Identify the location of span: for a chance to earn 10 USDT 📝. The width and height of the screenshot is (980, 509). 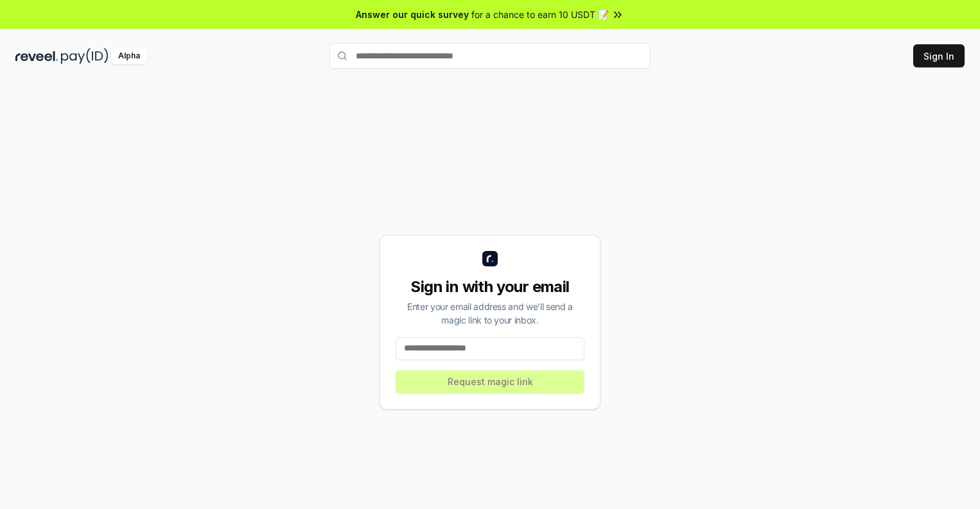
(540, 14).